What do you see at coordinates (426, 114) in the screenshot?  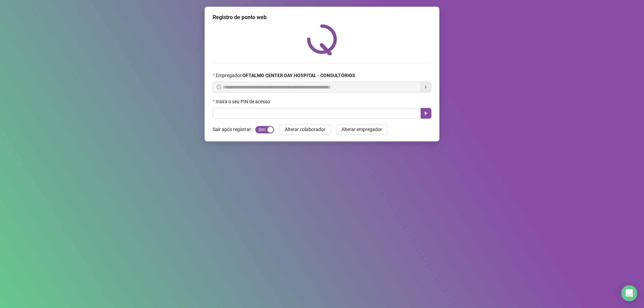 I see `span: caret-right` at bounding box center [426, 114].